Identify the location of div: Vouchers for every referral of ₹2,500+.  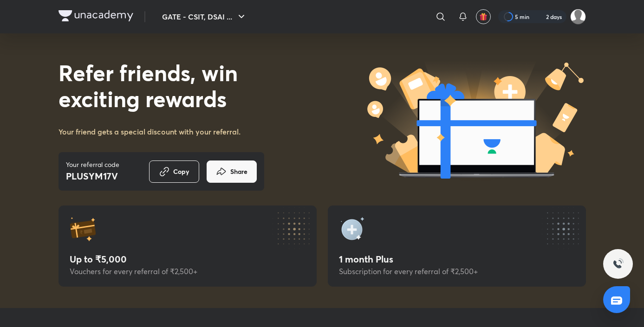
(187, 271).